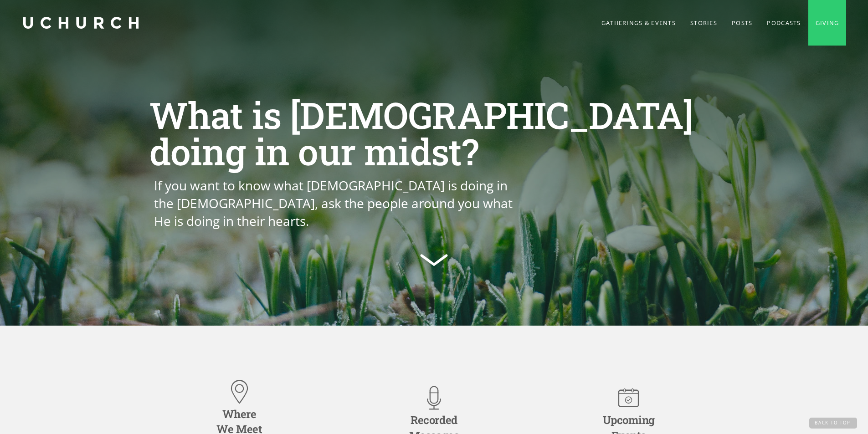  Describe the element at coordinates (833, 423) in the screenshot. I see `a: Back to Top` at that location.